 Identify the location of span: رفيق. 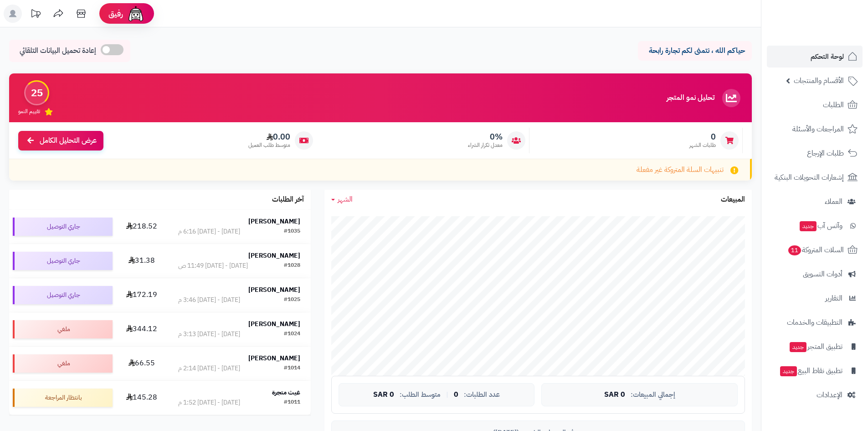
(116, 14).